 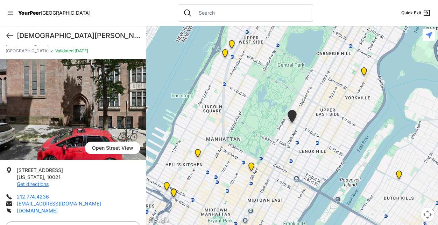 What do you see at coordinates (159, 221) in the screenshot?
I see `a: Open this area in Google Maps (opens a new window)` at bounding box center [159, 221].